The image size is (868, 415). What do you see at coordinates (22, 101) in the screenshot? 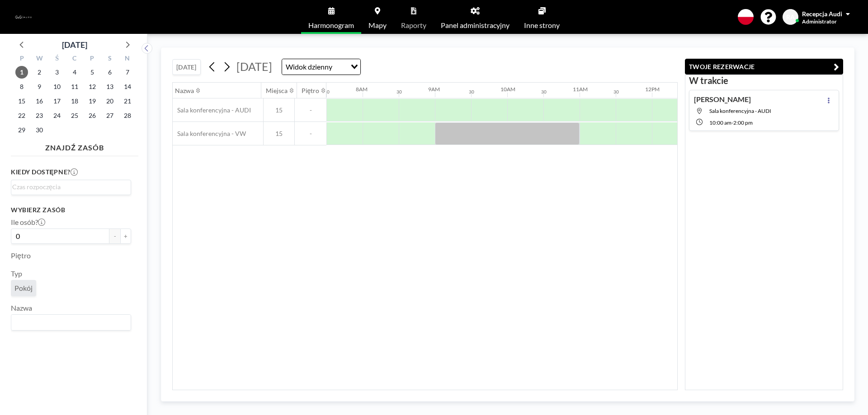
I see `span: poniedziałek, 15 września 2025` at bounding box center [22, 101].